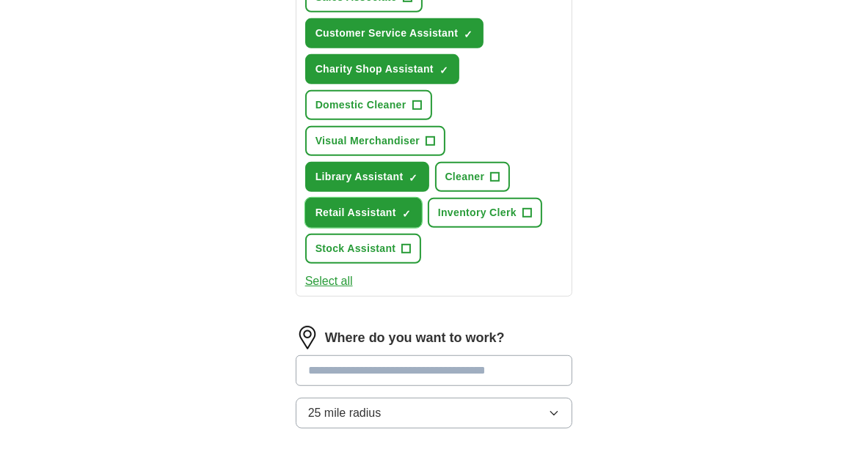 This screenshot has width=868, height=460. Describe the element at coordinates (328, 282) in the screenshot. I see `button: Select all` at that location.